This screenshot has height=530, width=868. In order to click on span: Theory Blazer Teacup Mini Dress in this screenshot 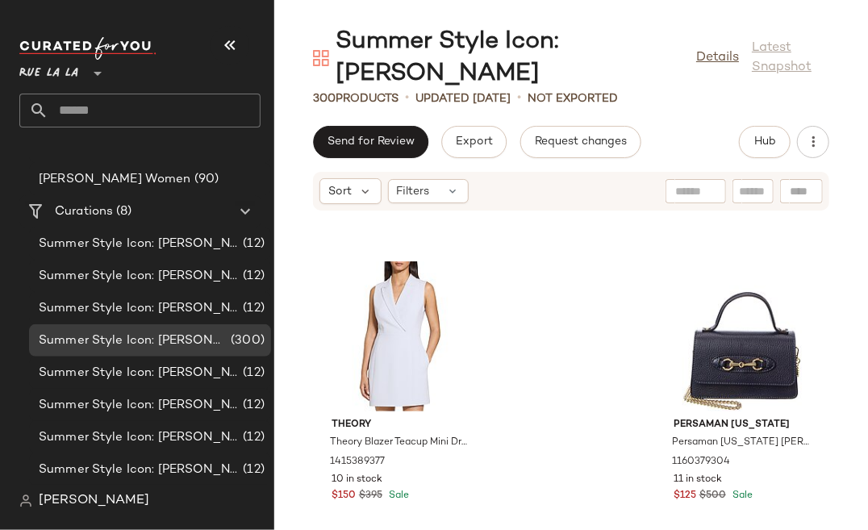, I will do `click(399, 443)`.